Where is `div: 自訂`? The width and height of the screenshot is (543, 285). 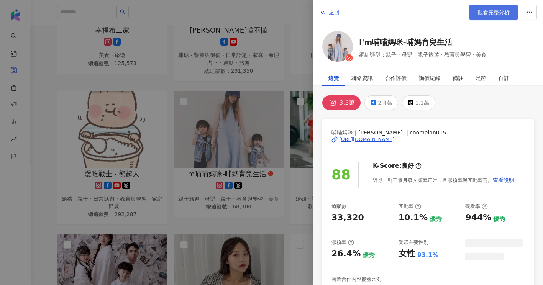
div: 自訂 is located at coordinates (504, 78).